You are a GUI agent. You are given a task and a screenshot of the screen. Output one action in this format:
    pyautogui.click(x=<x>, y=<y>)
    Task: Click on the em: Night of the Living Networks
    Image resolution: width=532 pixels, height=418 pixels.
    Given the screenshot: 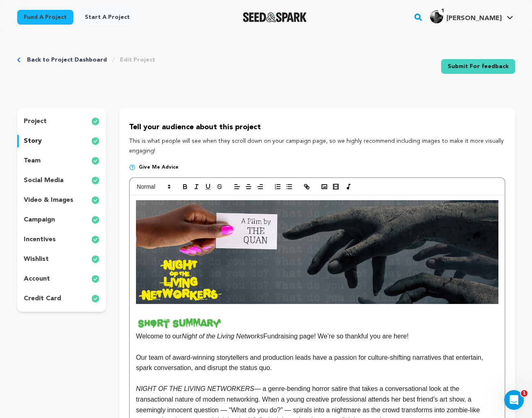 What is the action you would take?
    pyautogui.click(x=223, y=336)
    